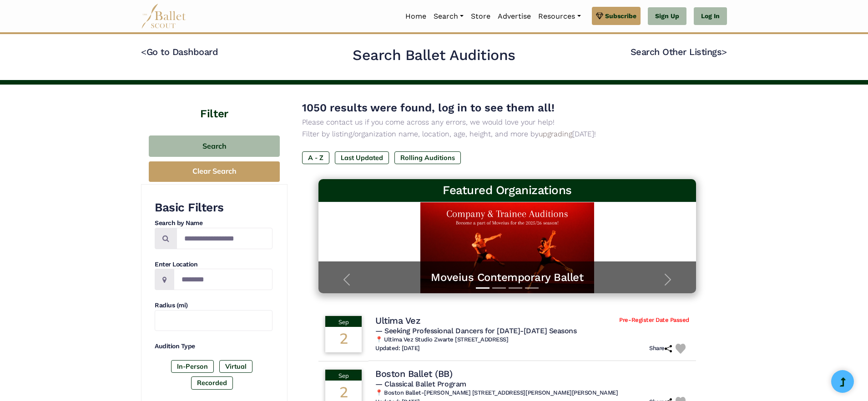 Image resolution: width=868 pixels, height=401 pixels. I want to click on span: Subscribe, so click(620, 16).